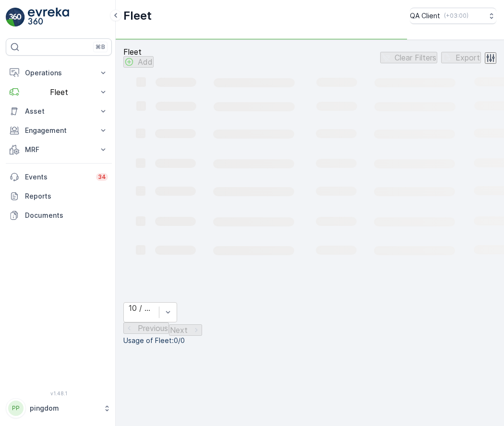  Describe the element at coordinates (59, 196) in the screenshot. I see `a: Reports` at that location.